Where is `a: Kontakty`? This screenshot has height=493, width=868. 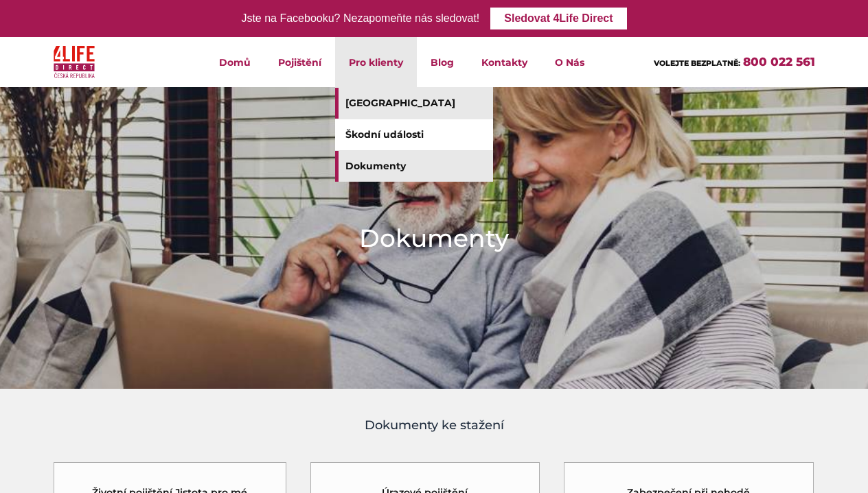 a: Kontakty is located at coordinates (504, 62).